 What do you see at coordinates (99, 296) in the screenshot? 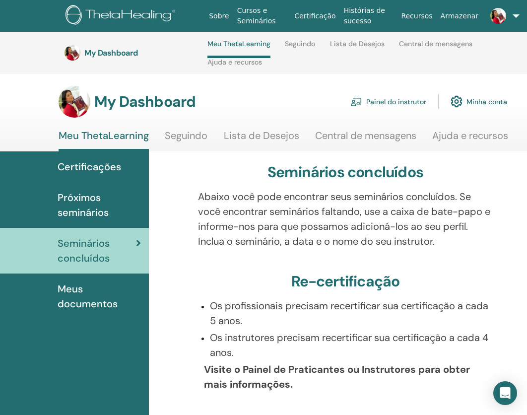
I see `span: Meus documentos` at bounding box center [99, 296].